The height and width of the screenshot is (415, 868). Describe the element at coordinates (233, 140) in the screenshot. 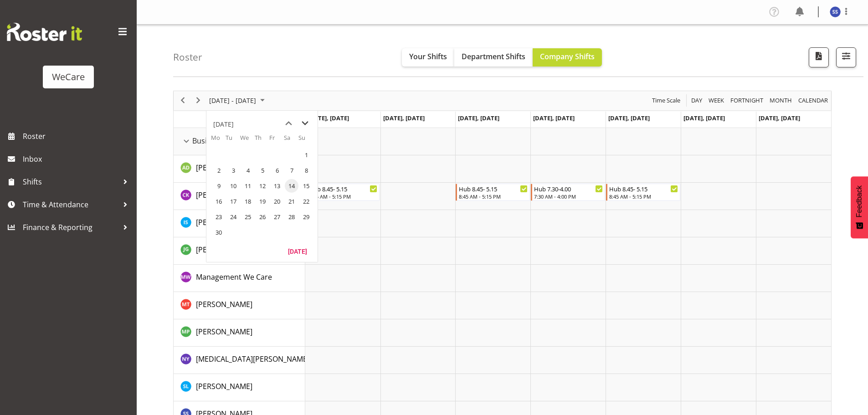

I see `th: Tu` at that location.